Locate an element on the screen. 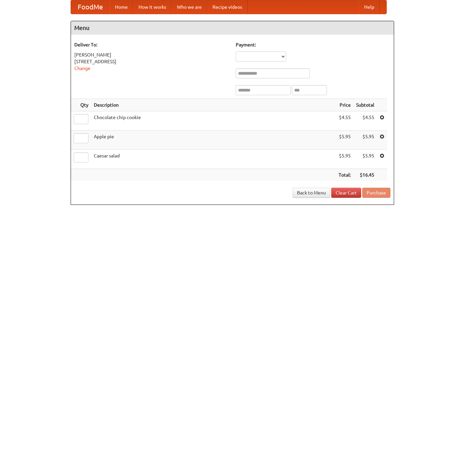 The image size is (457, 476). td: Caesar salad is located at coordinates (214, 159).